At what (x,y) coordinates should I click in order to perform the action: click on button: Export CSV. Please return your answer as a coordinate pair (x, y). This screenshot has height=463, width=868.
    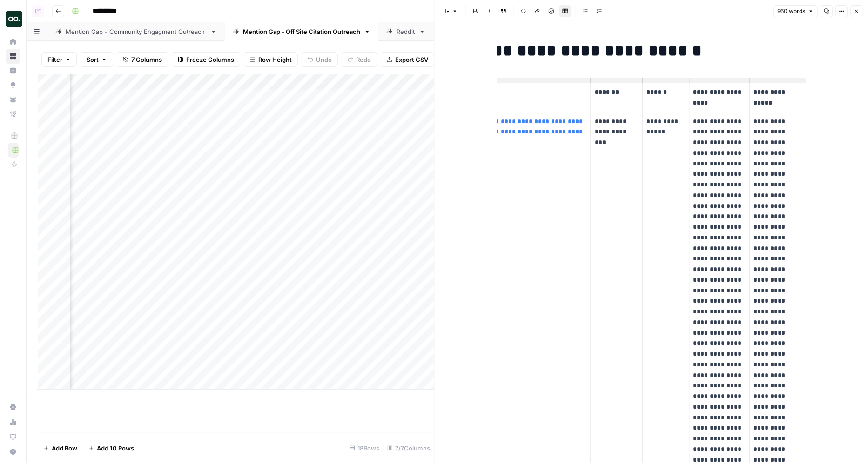
    Looking at the image, I should click on (408, 60).